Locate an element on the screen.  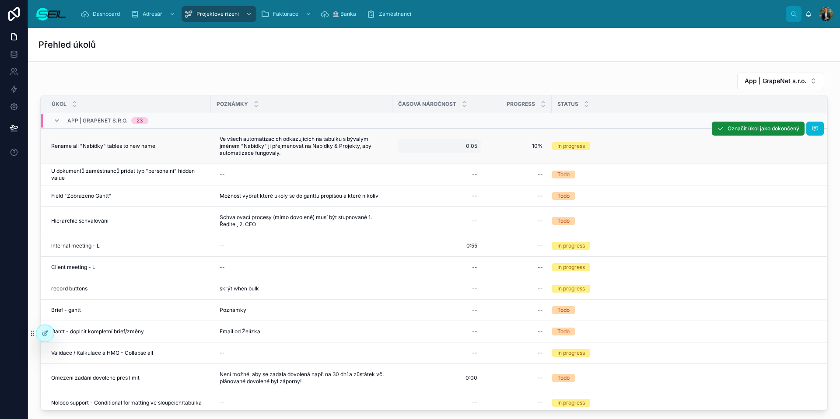
span: Označit úkol jako dokončený is located at coordinates (763, 129).